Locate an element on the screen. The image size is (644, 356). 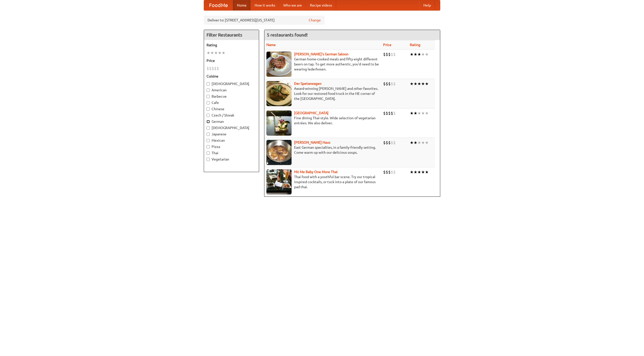
a: How it works is located at coordinates (265, 5).